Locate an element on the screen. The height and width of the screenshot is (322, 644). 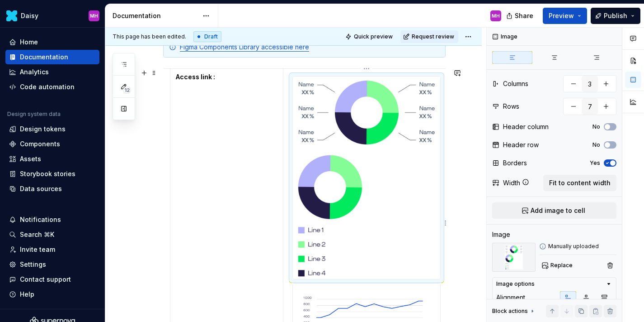
a: Storybook stories is located at coordinates (53, 174).